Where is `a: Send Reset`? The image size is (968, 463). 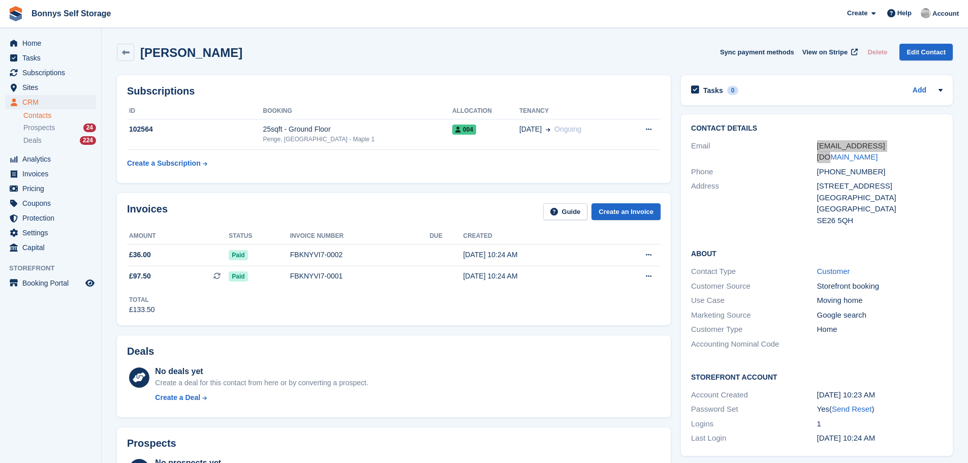 a: Send Reset is located at coordinates (852, 409).